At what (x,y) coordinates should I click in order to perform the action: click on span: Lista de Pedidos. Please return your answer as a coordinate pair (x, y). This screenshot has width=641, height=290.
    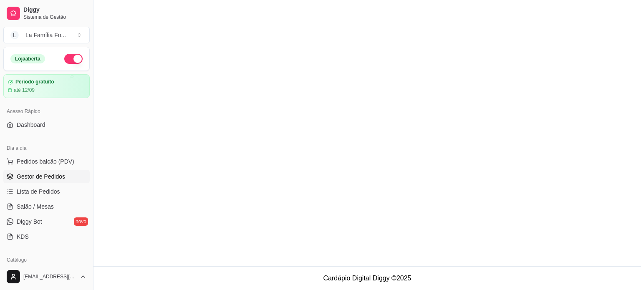
    Looking at the image, I should click on (38, 192).